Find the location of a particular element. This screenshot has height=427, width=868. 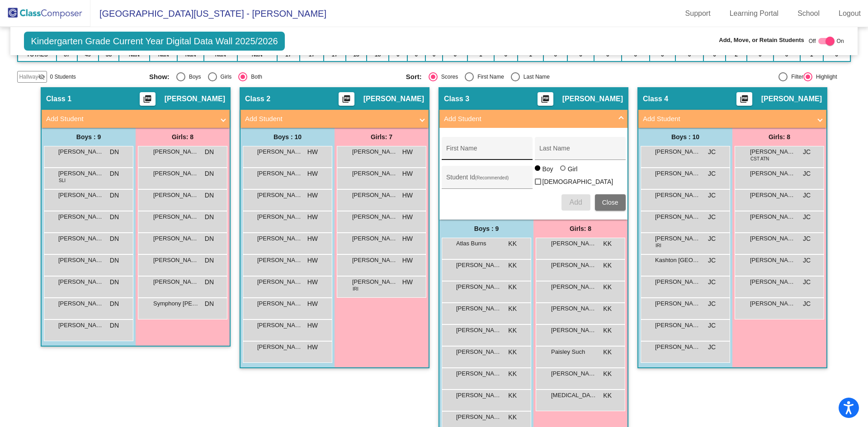

div: Scores is located at coordinates (448, 77).